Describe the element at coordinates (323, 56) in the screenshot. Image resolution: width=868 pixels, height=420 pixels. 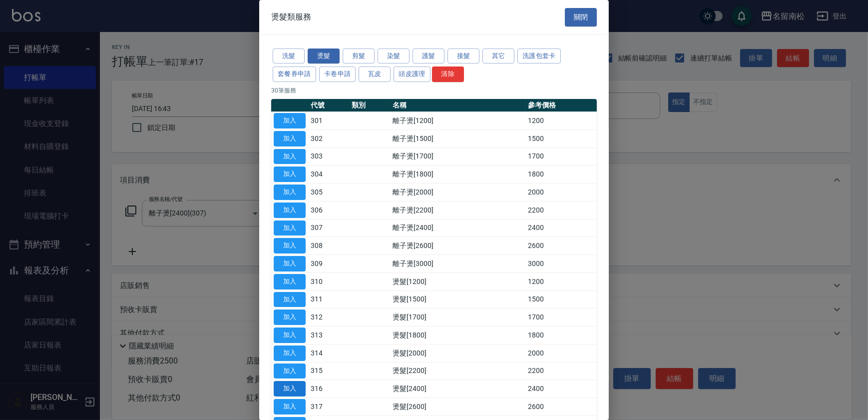
I see `button: 燙髮` at that location.